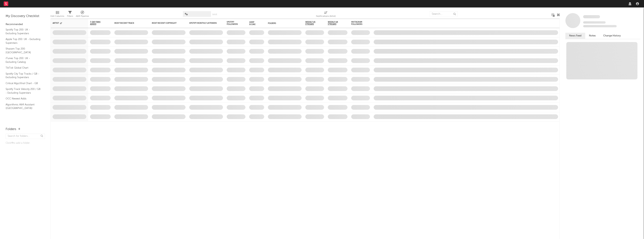 Image resolution: width=644 pixels, height=239 pixels. What do you see at coordinates (25, 24) in the screenshot?
I see `div: Recommended` at bounding box center [25, 24].